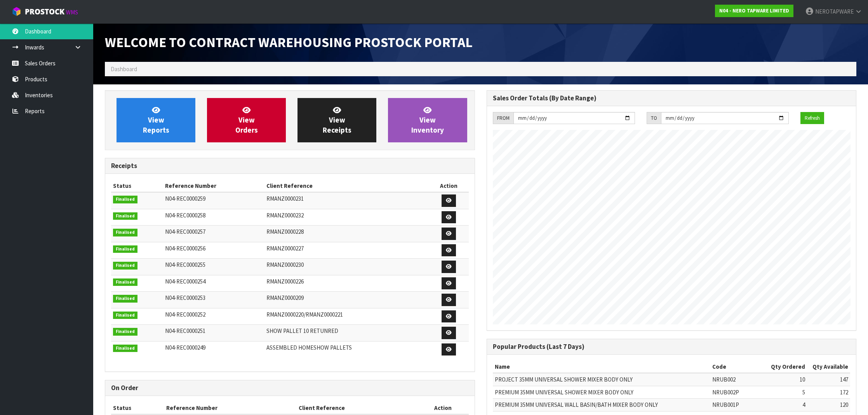  I want to click on td: 172, so click(828, 392).